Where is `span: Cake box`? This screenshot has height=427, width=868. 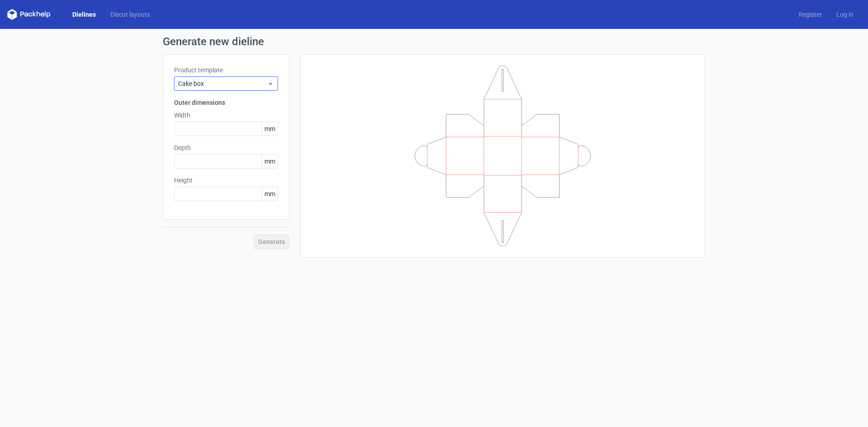
span: Cake box is located at coordinates (222, 84).